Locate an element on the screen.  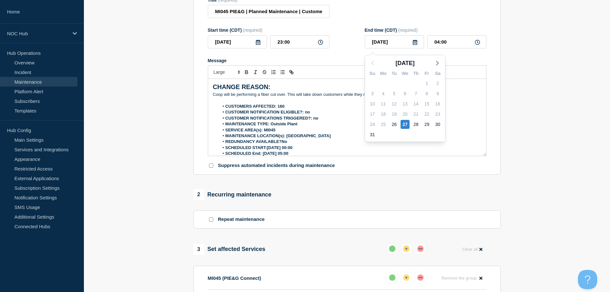
p: Suppress automated incidents during maintenance is located at coordinates (276, 165).